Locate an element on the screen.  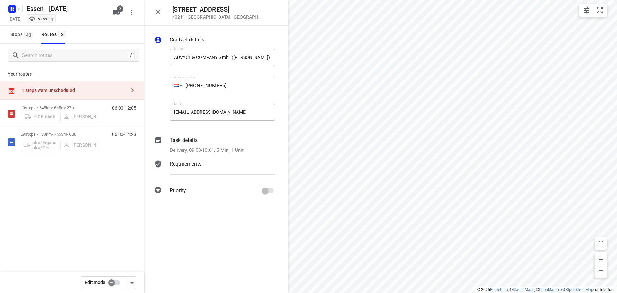
a: Routetitan is located at coordinates (499, 290).